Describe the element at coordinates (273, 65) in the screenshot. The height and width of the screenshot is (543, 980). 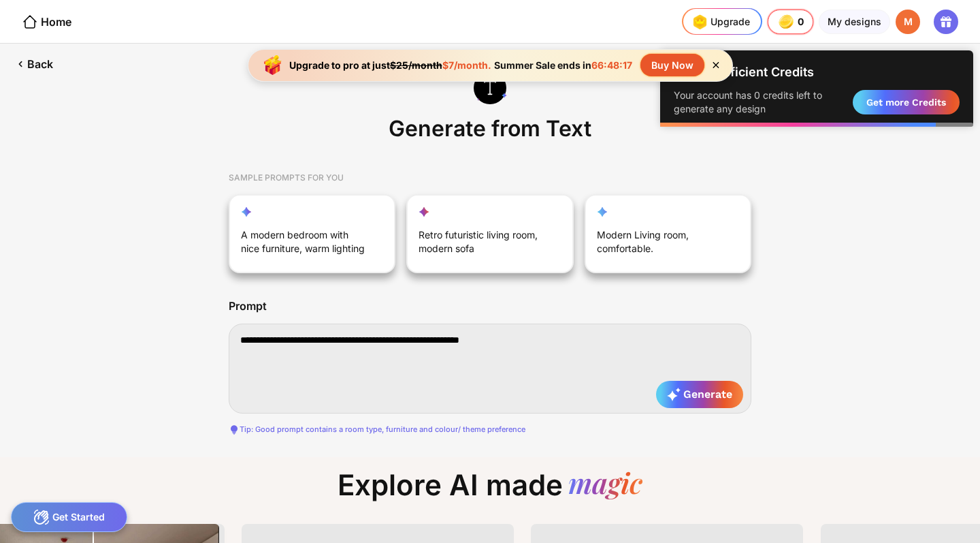
I see `img: upgrade-banner-new-year-icon.gif` at that location.